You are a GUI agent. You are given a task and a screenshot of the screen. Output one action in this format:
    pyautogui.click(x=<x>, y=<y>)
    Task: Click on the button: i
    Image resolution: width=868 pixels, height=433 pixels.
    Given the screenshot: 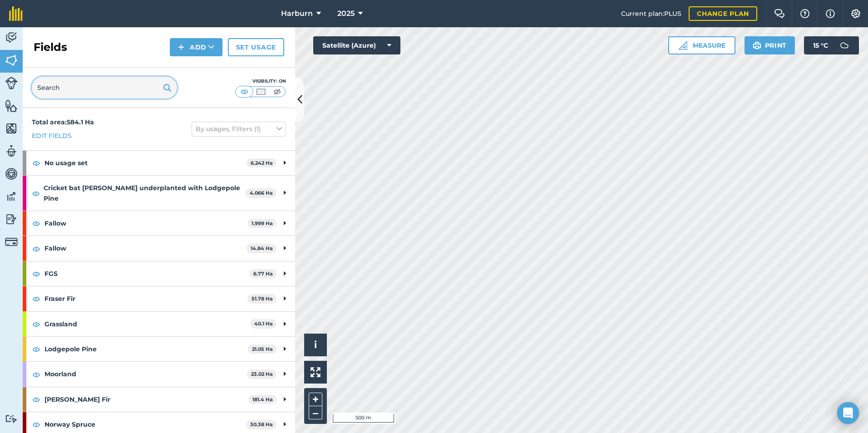 What is the action you would take?
    pyautogui.click(x=316, y=345)
    